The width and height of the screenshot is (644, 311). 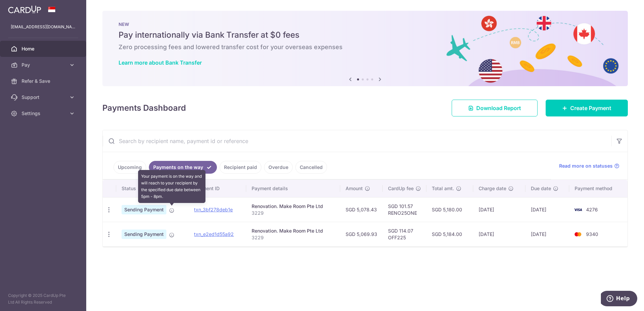 What do you see at coordinates (241, 167) in the screenshot?
I see `a: Recipient paid` at bounding box center [241, 167].